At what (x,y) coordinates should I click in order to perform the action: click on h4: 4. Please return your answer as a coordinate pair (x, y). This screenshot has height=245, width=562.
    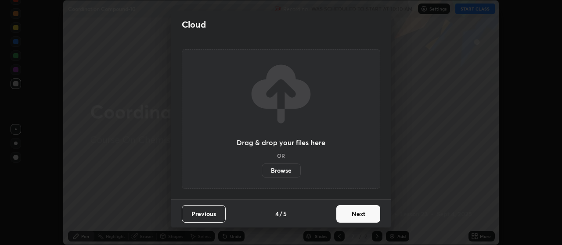
    Looking at the image, I should click on (277, 214).